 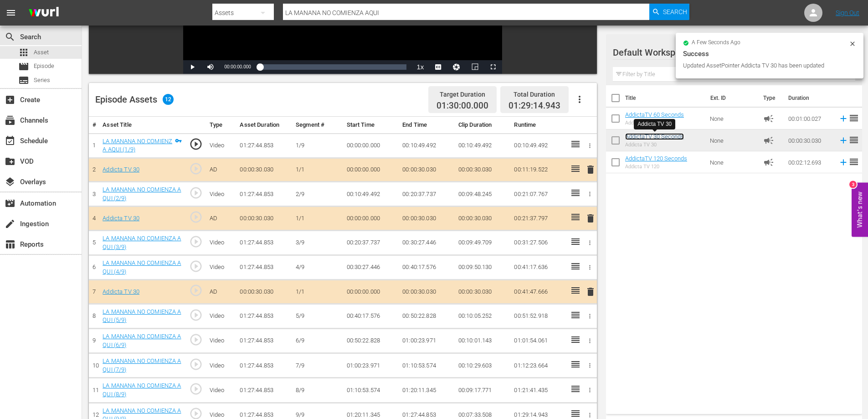 What do you see at coordinates (538, 194) in the screenshot?
I see `td: 00:21:07.767` at bounding box center [538, 194].